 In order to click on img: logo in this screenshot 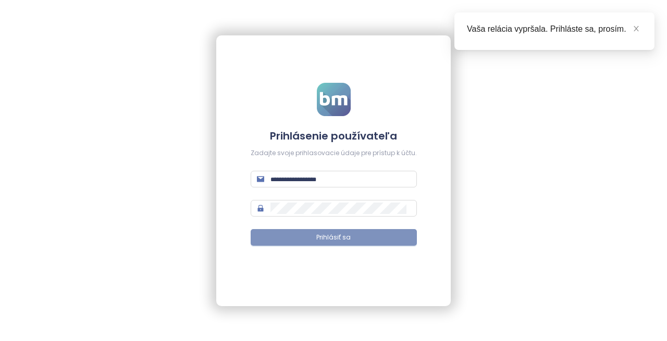, I will do `click(334, 100)`.